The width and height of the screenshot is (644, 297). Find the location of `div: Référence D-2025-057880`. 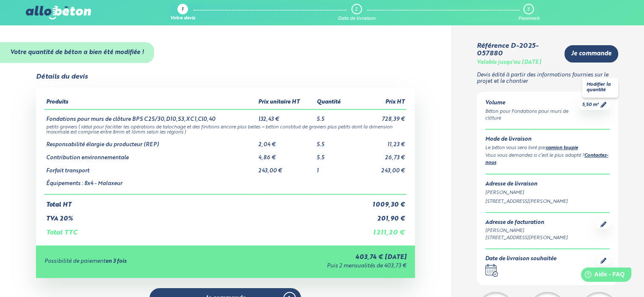

div: Référence D-2025-057880 is located at coordinates (517, 50).